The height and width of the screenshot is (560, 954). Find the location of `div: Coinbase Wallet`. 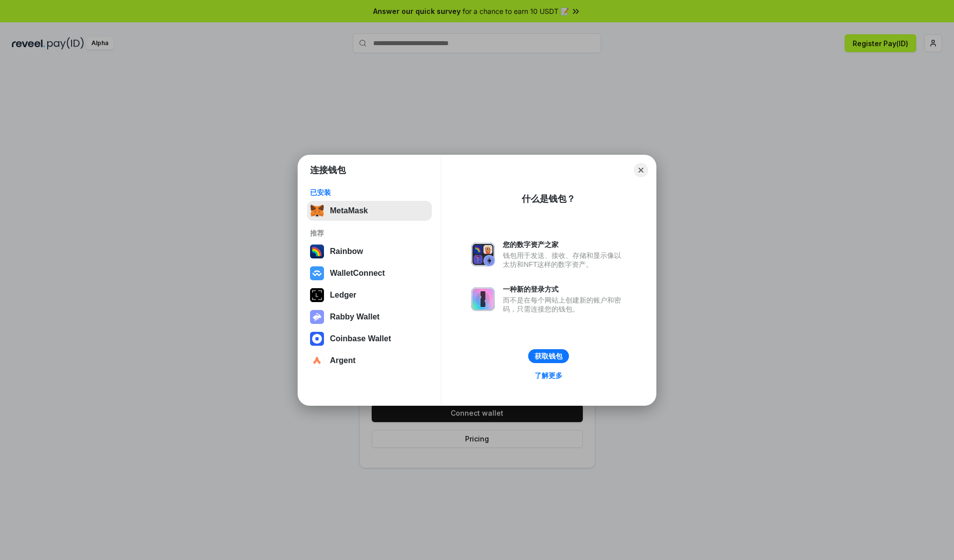

div: Coinbase Wallet is located at coordinates (360, 339).